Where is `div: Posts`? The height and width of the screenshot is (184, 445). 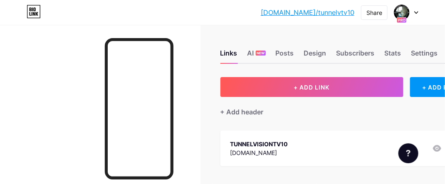 div: Posts is located at coordinates (285, 56).